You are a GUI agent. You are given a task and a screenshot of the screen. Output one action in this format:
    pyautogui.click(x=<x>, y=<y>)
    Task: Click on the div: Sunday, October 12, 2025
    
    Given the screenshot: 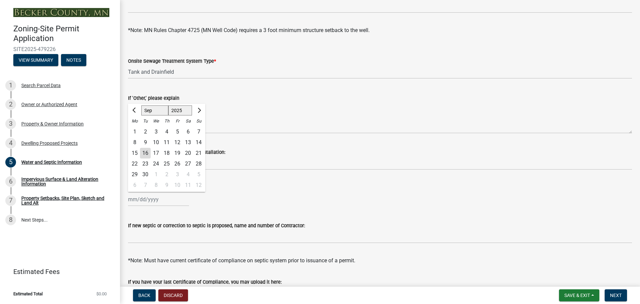 What is the action you would take?
    pyautogui.click(x=199, y=185)
    